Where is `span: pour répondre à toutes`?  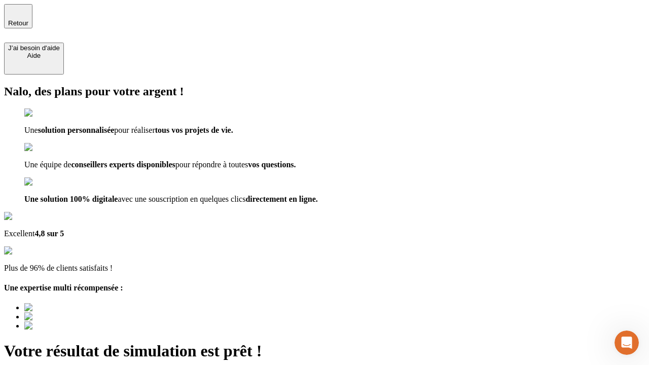 span: pour répondre à toutes is located at coordinates (212, 164).